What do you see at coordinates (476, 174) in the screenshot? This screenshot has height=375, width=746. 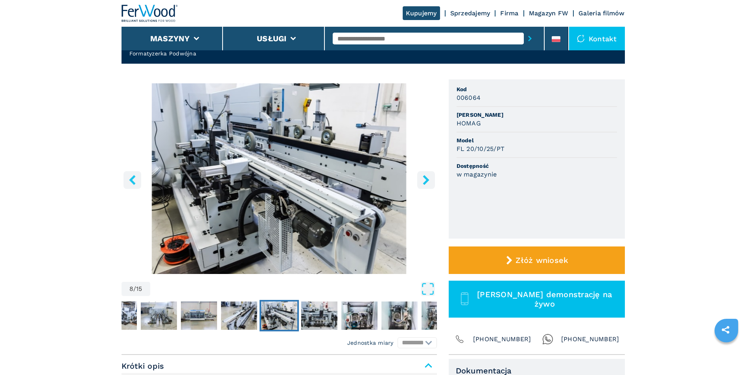 I see `h3: w magazynie` at bounding box center [476, 174].